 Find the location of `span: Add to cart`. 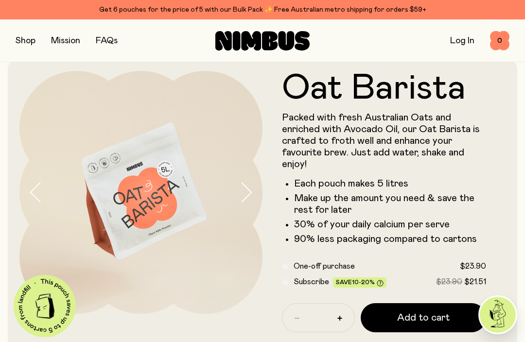

span: Add to cart is located at coordinates (423, 318).